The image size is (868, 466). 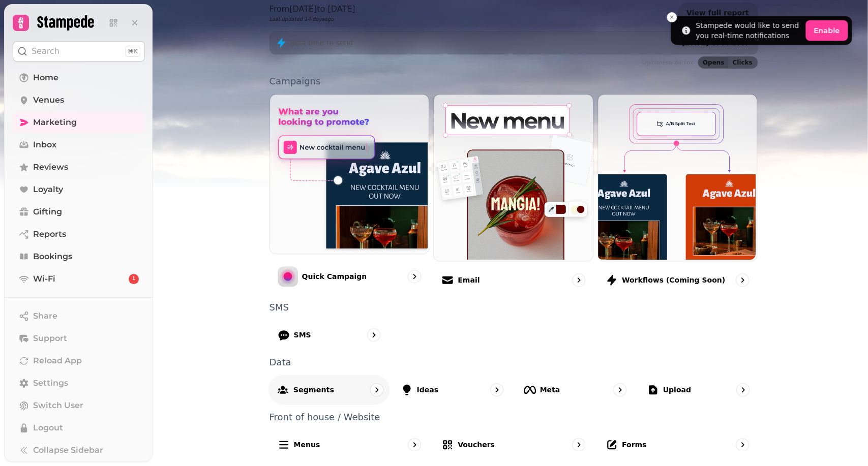 What do you see at coordinates (698, 390) in the screenshot?
I see `a: Upload` at bounding box center [698, 390].